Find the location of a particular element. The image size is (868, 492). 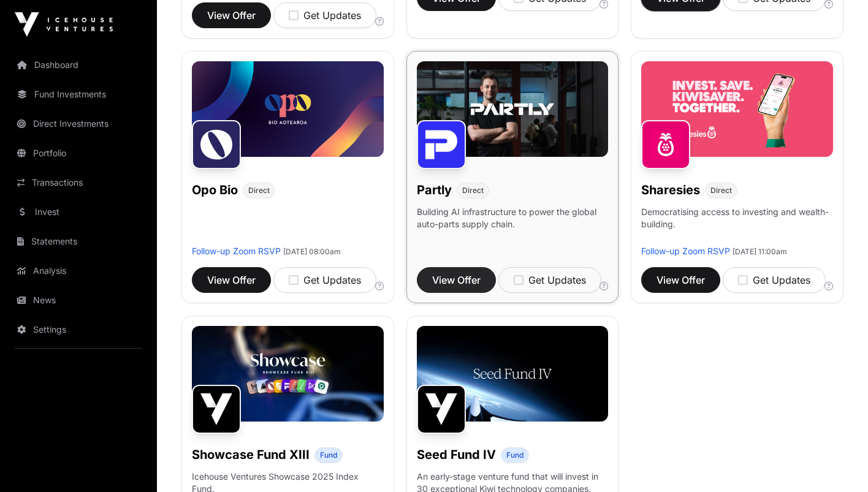

h1: Seed Fund IV is located at coordinates (456, 455).